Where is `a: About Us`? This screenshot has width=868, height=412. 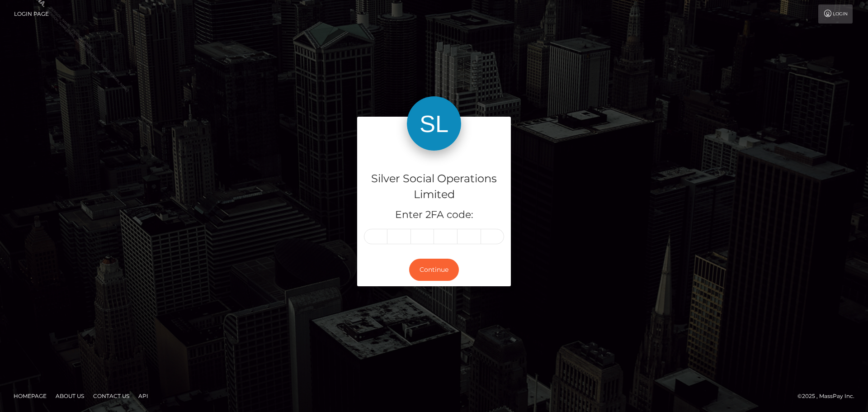
a: About Us is located at coordinates (69, 395).